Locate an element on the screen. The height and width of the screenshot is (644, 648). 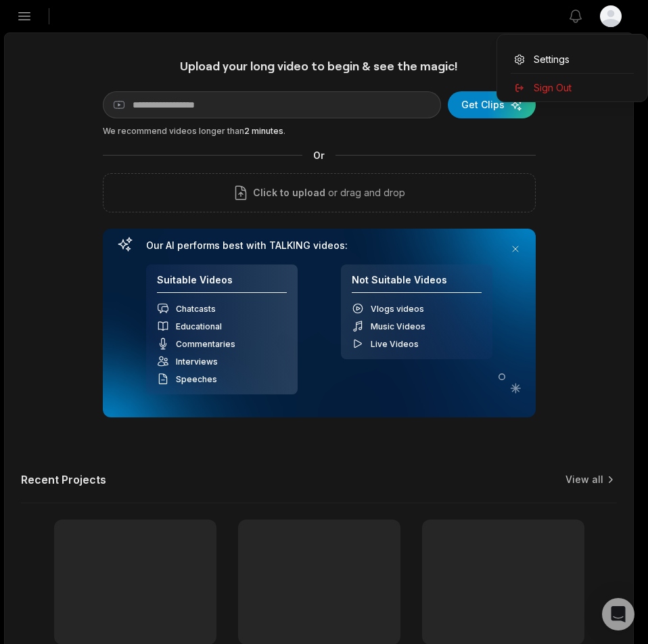
span: Commentaries is located at coordinates (205, 343).